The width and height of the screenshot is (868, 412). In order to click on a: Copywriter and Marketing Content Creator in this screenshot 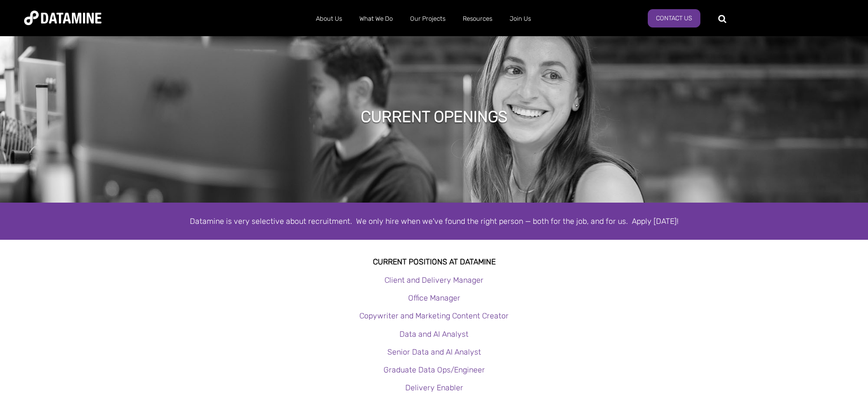, I will do `click(434, 316)`.